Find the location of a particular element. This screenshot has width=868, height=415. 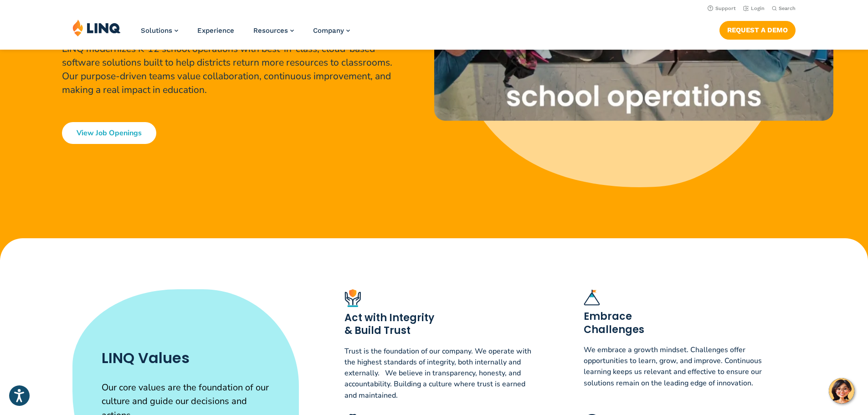

p: LINQ modernizes K-12 school operations with best-in-class, cloud-based software solutions built t... is located at coordinates (230, 69).